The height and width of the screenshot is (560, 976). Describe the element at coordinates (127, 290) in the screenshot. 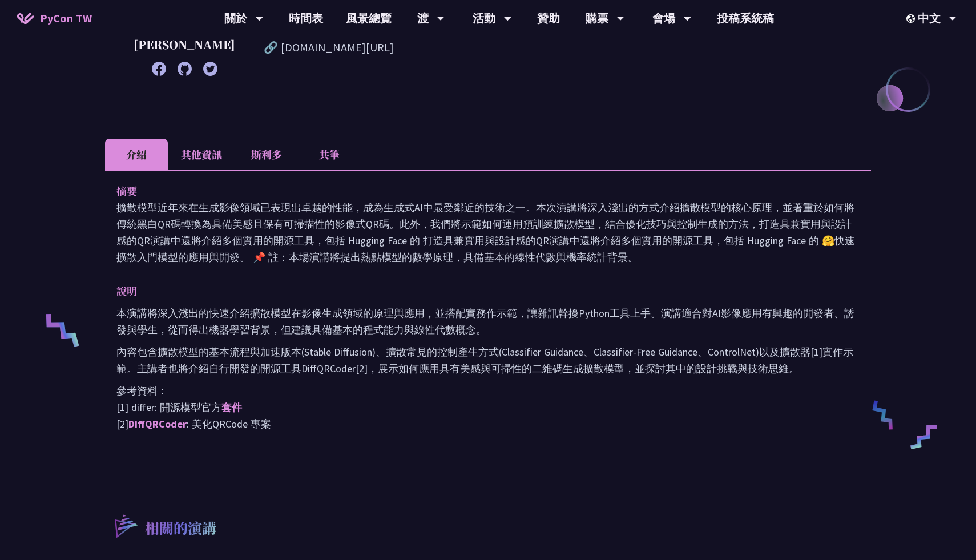

I see `font: 說明` at that location.